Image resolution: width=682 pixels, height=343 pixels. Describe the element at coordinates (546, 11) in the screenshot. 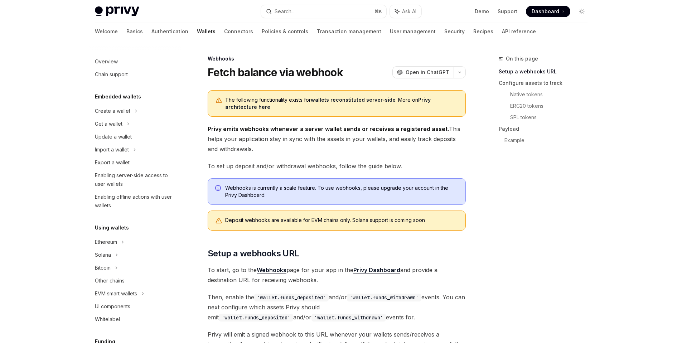

I see `span: Dashboard` at that location.